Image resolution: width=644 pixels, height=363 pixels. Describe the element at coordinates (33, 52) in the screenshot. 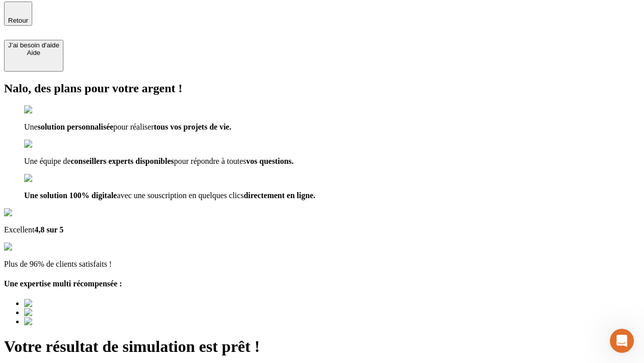

I see `div: Aide` at that location.